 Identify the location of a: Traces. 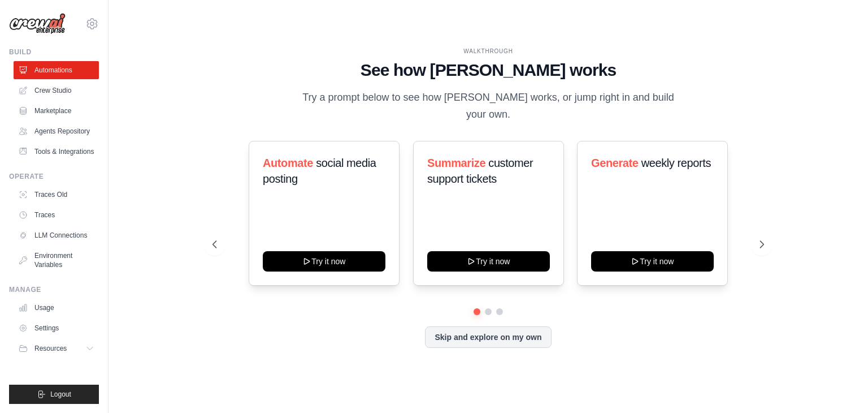
(56, 215).